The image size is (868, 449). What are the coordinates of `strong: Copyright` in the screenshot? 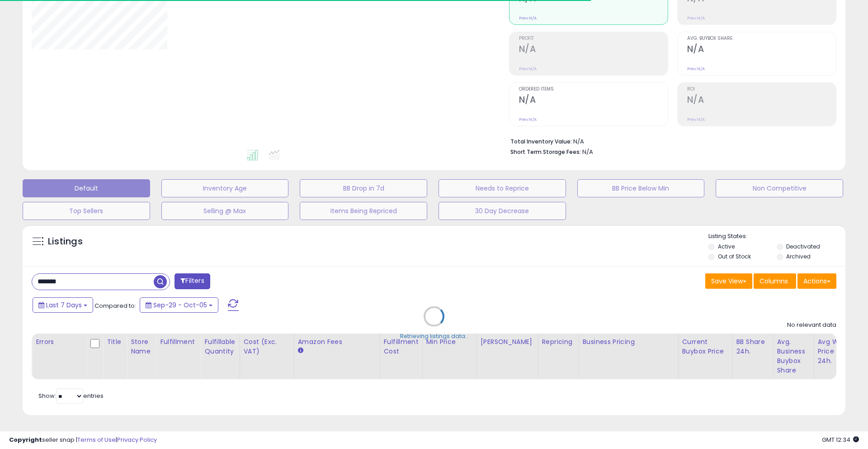 It's located at (26, 439).